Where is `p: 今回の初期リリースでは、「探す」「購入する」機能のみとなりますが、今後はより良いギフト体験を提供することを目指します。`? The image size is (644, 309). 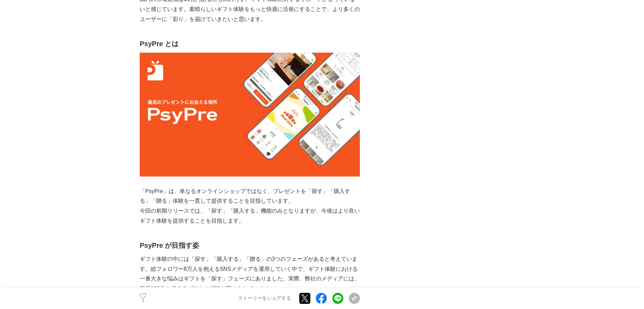 p: 今回の初期リリースでは、「探す」「購入する」機能のみとなりますが、今後はより良いギフト体験を提供することを目指します。 is located at coordinates (249, 216).